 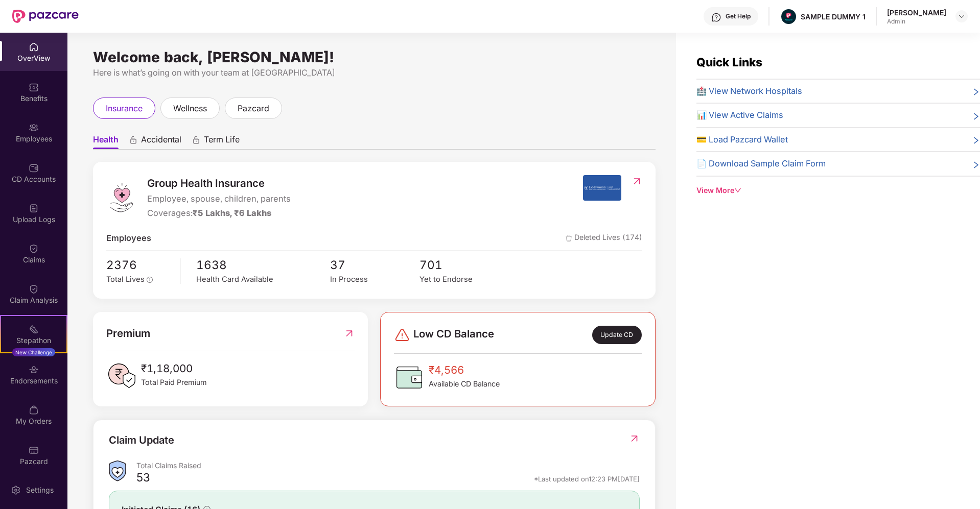 I want to click on span: Available CD Balance, so click(x=464, y=384).